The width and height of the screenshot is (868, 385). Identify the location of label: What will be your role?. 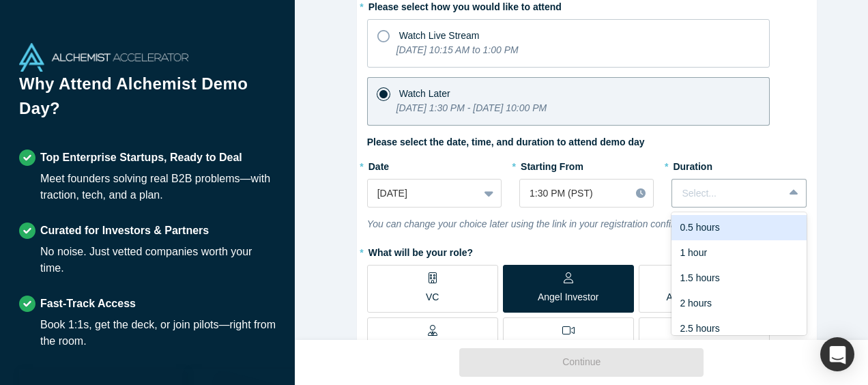
(587, 250).